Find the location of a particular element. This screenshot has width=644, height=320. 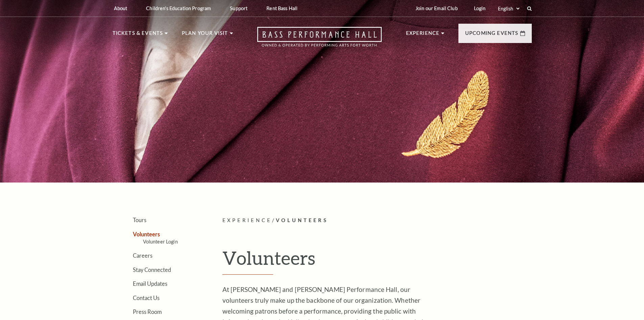

a: Tours is located at coordinates (140, 220).